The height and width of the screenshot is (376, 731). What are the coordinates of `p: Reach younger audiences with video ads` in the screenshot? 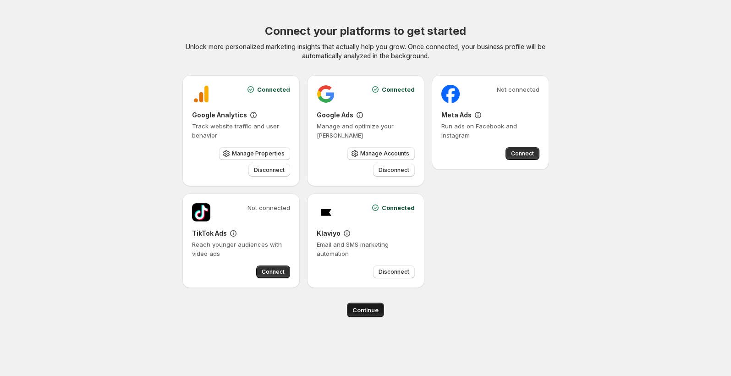 It's located at (241, 249).